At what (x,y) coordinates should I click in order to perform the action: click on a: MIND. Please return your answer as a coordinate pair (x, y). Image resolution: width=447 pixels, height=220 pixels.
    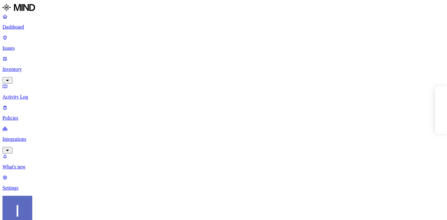
    Looking at the image, I should click on (224, 8).